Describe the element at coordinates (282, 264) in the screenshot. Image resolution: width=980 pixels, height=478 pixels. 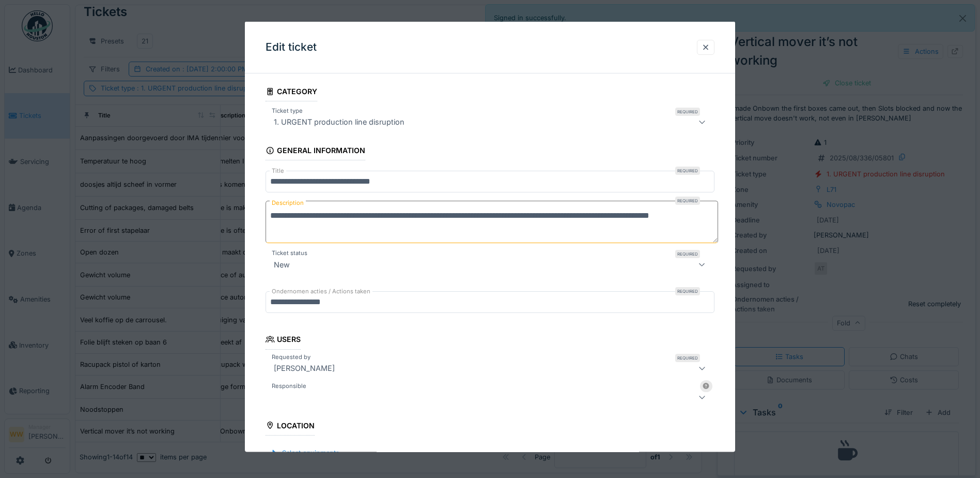
I see `div: New` at that location.